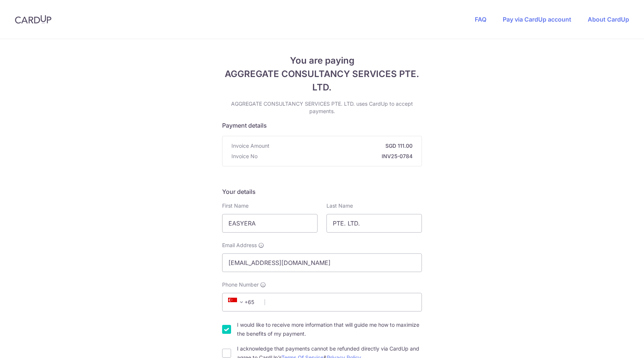 This screenshot has width=644, height=358. What do you see at coordinates (250, 146) in the screenshot?
I see `span: Invoice Amount` at bounding box center [250, 146].